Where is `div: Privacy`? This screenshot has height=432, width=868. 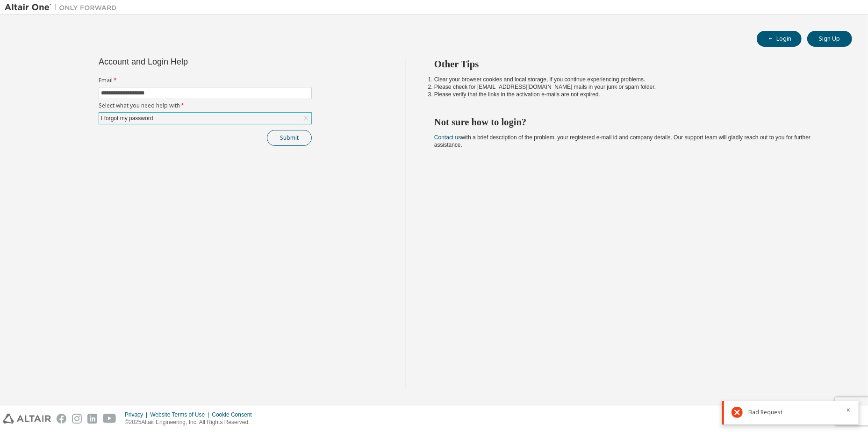
div: Privacy is located at coordinates (138, 414).